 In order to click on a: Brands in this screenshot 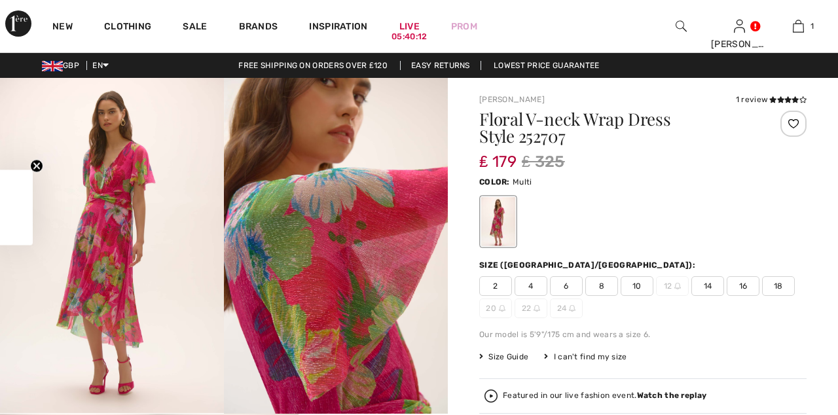, I will do `click(259, 28)`.